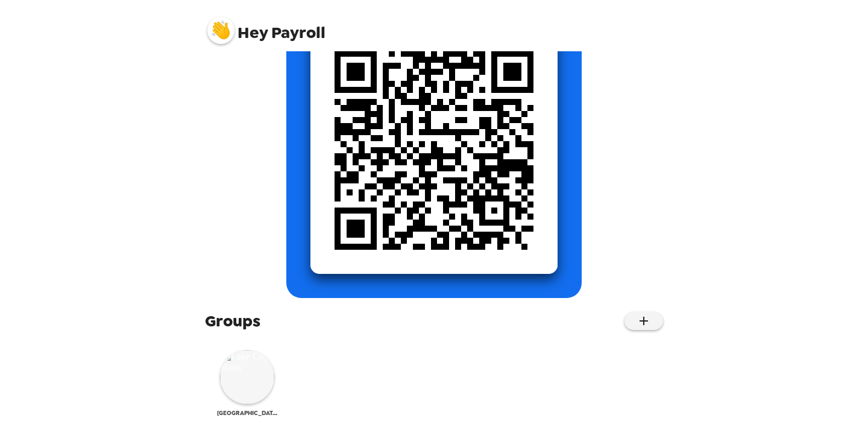  What do you see at coordinates (221, 30) in the screenshot?
I see `img: profile pic` at bounding box center [221, 30].